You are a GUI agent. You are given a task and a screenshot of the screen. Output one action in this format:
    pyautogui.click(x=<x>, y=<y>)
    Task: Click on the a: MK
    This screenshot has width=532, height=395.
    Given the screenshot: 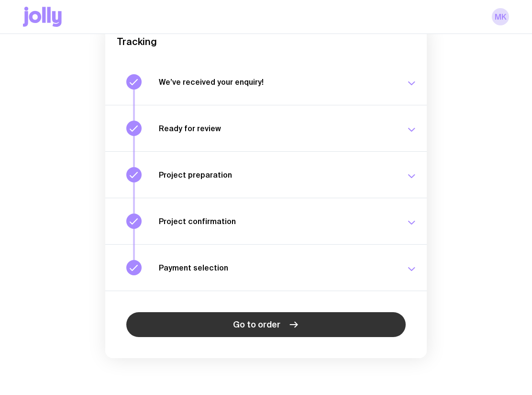 What is the action you would take?
    pyautogui.click(x=501, y=17)
    